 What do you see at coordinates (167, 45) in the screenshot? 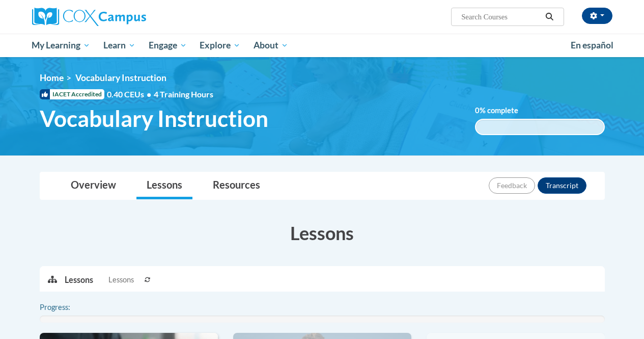
I see `a: Engage` at bounding box center [167, 45].